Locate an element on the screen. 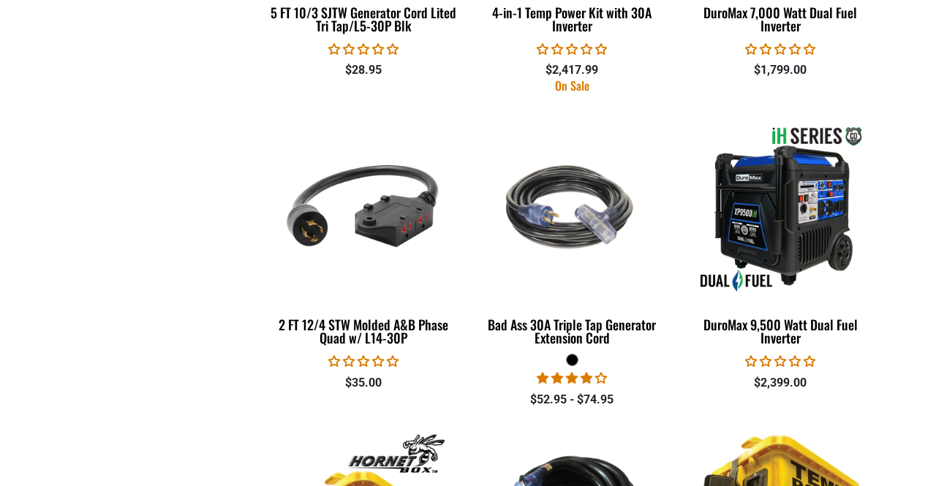  span: 4.00 stars is located at coordinates (572, 378).